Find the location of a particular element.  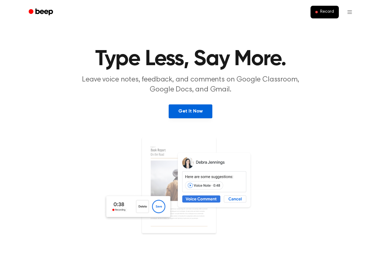

button: Record is located at coordinates (325, 12).